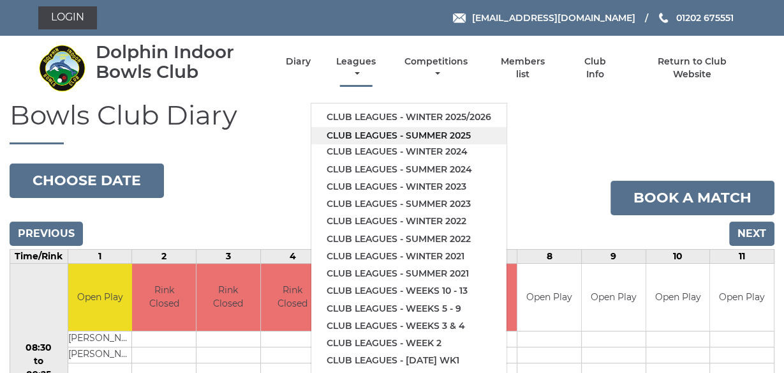  Describe the element at coordinates (596, 68) in the screenshot. I see `a: Club Info` at that location.